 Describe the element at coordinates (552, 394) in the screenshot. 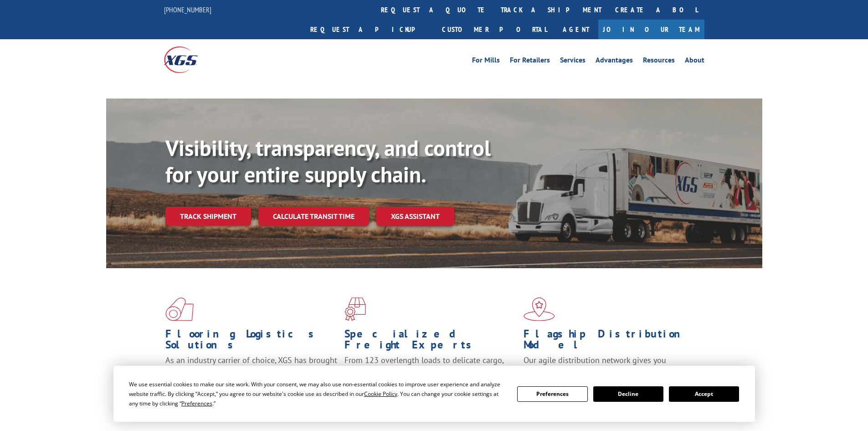

I see `button: Preferences` at that location.